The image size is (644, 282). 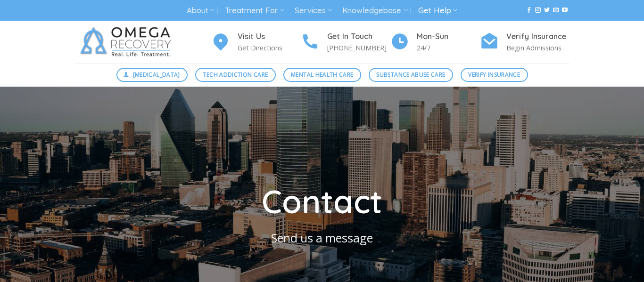 What do you see at coordinates (254, 10) in the screenshot?
I see `a: Treatment For` at bounding box center [254, 10].